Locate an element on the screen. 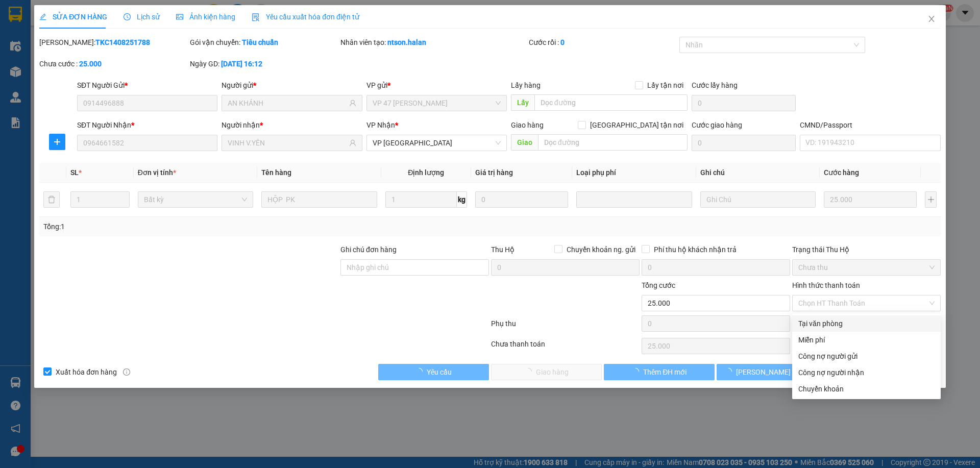 The image size is (980, 468). button: Yêu cầu is located at coordinates (433, 372).